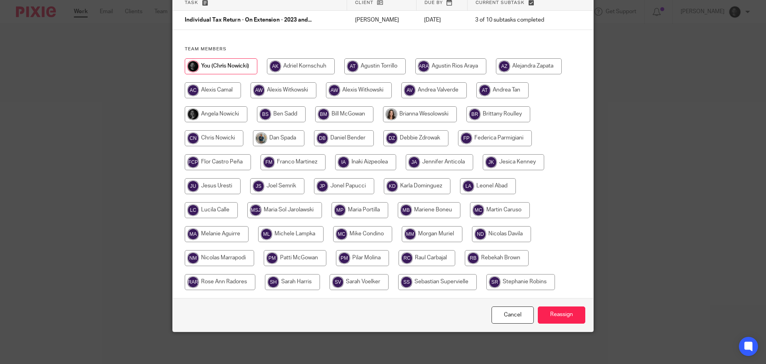  Describe the element at coordinates (513, 314) in the screenshot. I see `a: Close this dialog window` at that location.